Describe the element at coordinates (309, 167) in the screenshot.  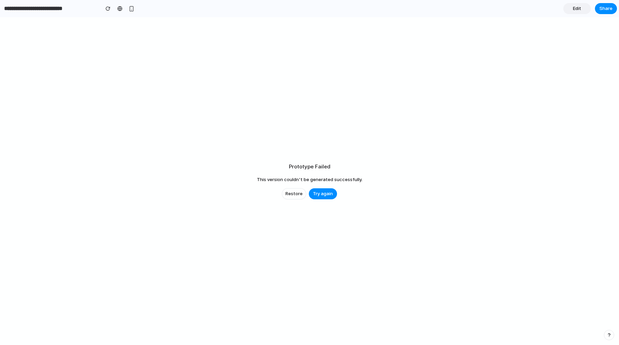
I see `h2: Prototype Failed` at that location.